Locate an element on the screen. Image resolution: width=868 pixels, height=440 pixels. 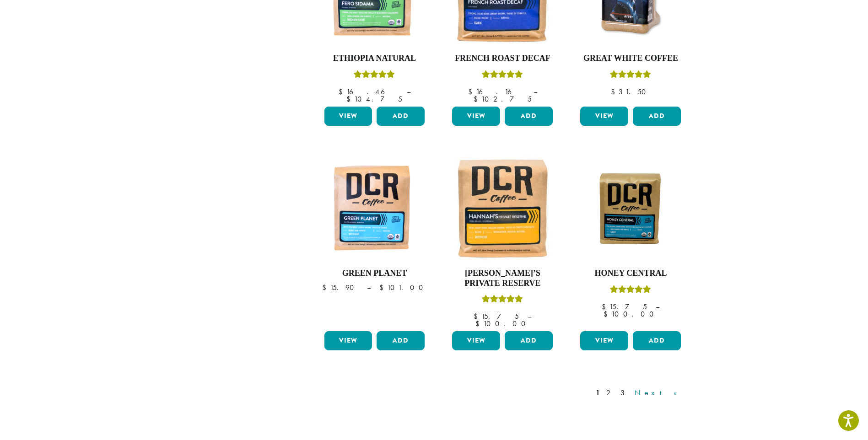
img: Hannahs-Private-Reserve-12oz-300x300.jpg is located at coordinates (503, 209).